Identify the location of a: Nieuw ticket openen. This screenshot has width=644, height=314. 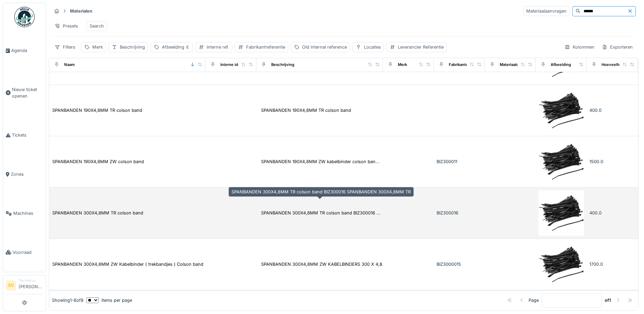
(24, 93).